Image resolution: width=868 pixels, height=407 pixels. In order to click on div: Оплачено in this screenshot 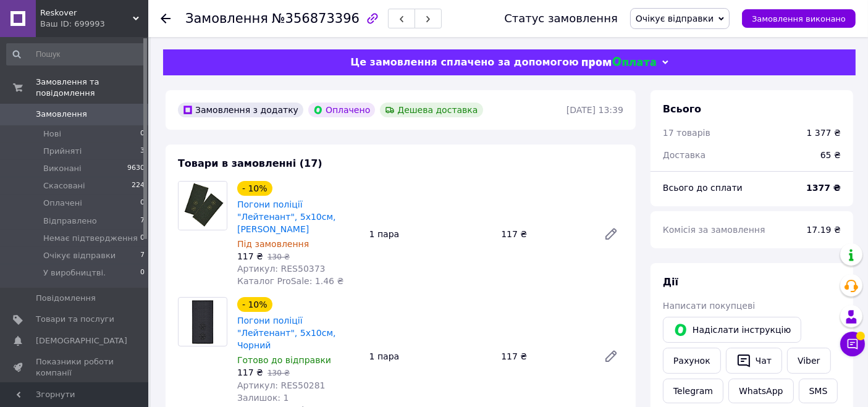, I will do `click(342, 110)`.